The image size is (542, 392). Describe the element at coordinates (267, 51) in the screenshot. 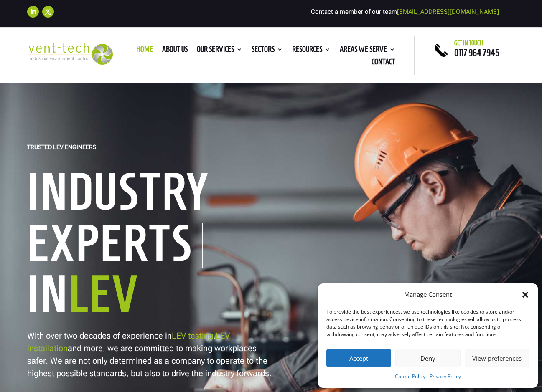

I see `a: Sectors` at that location.